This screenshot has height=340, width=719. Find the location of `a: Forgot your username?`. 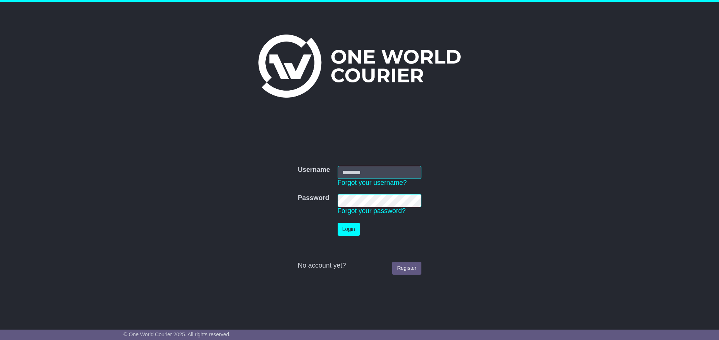

a: Forgot your username? is located at coordinates (372, 182).